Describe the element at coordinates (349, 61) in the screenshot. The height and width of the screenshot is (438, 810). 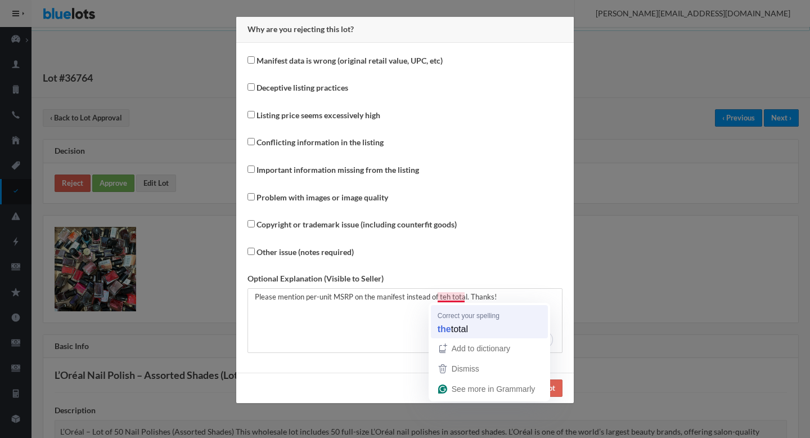
I see `label: Manifest data is wrong (original retail value, UPC, etc)` at that location.